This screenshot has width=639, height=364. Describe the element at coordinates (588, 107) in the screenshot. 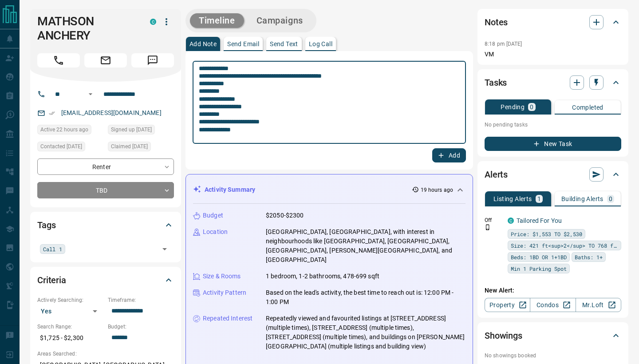

I see `p: Completed` at that location.